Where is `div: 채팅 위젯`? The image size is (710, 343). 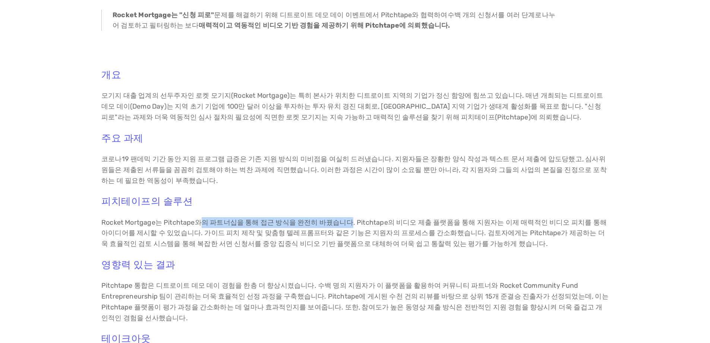 div: 채팅 위젯 is located at coordinates (691, 325).